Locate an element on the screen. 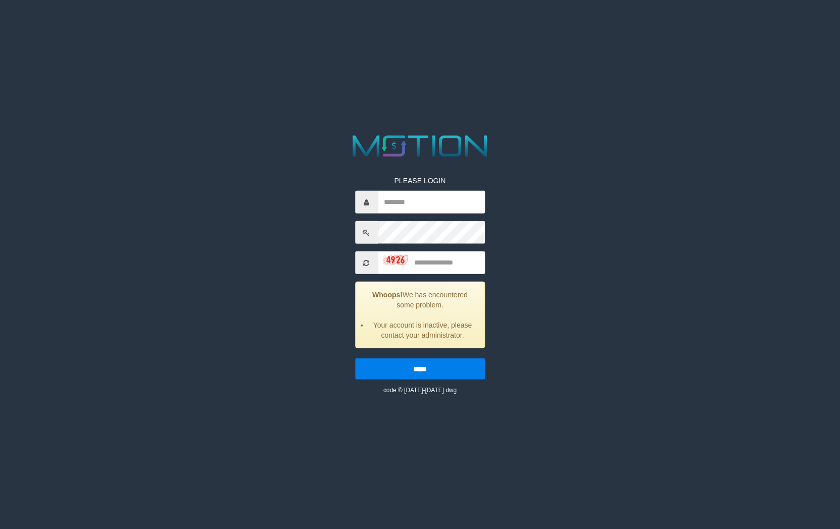  li: Your account is inactive, please contact your administrator. is located at coordinates (422, 330).